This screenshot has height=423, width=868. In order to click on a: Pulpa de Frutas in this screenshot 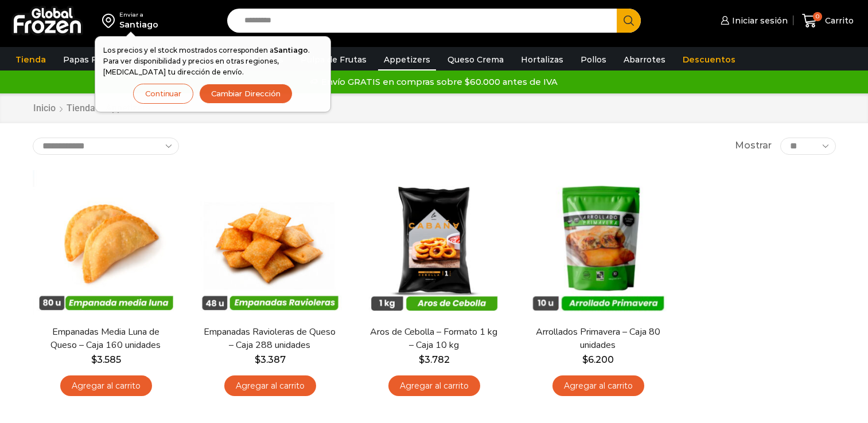, I will do `click(333, 60)`.